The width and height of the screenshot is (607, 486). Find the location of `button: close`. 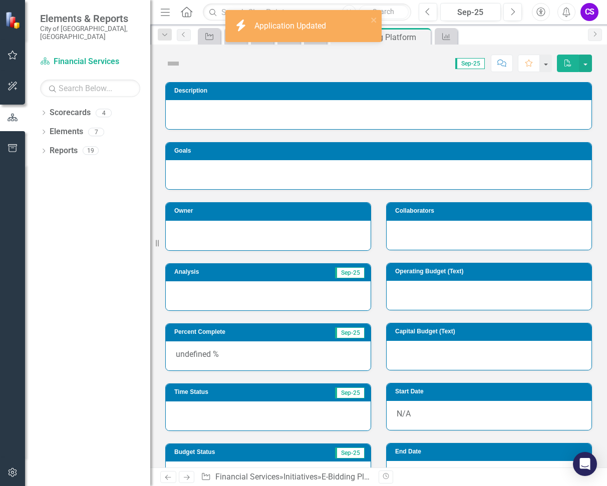

button: close is located at coordinates (374, 20).